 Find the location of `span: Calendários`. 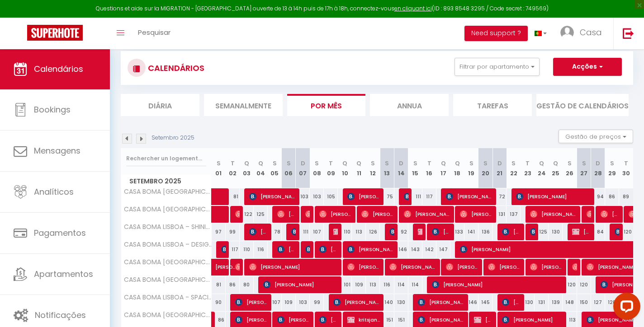

span: Calendários is located at coordinates (58, 68).